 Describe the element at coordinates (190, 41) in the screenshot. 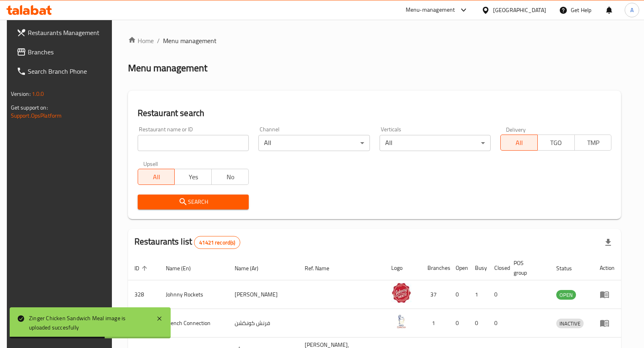

I see `span: Menu management` at that location.